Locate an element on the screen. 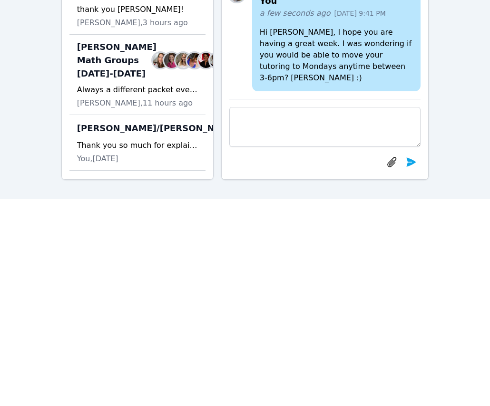  img: Johnicia Haynes is located at coordinates (206, 60).